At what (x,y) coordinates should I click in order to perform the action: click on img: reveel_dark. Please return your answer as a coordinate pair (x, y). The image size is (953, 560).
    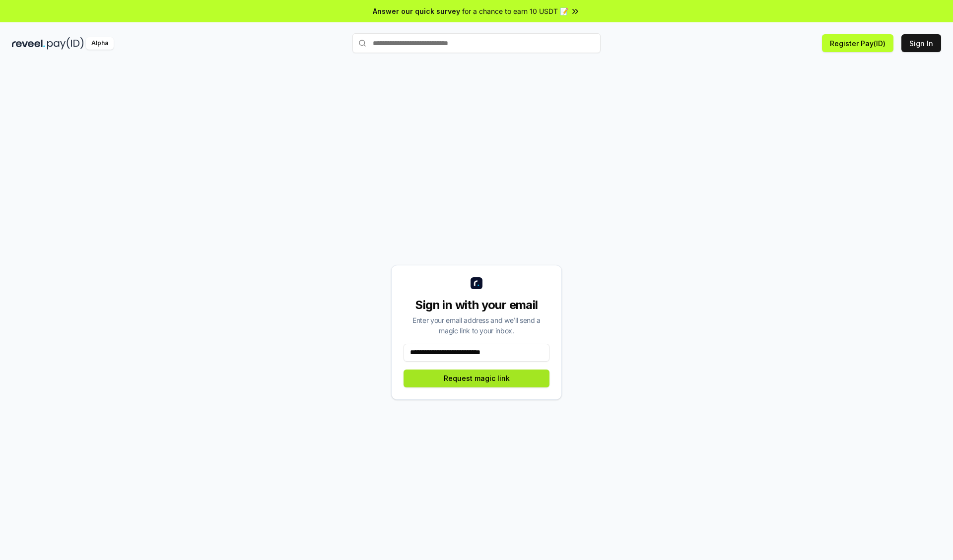
    Looking at the image, I should click on (28, 43).